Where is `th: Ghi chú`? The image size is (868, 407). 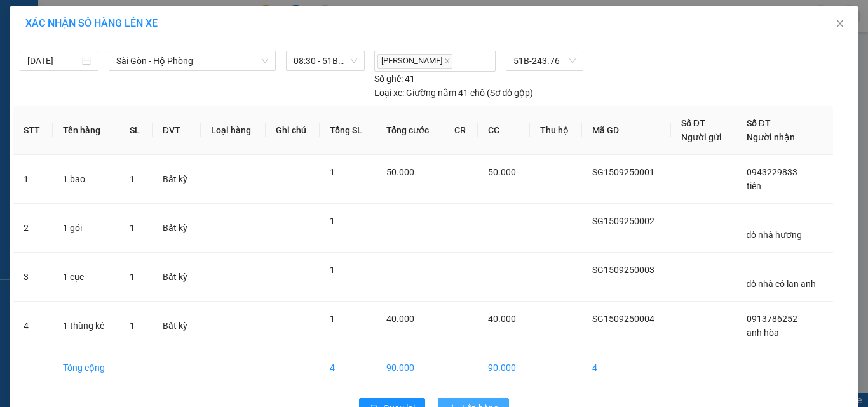
th: Ghi chú is located at coordinates (293, 130).